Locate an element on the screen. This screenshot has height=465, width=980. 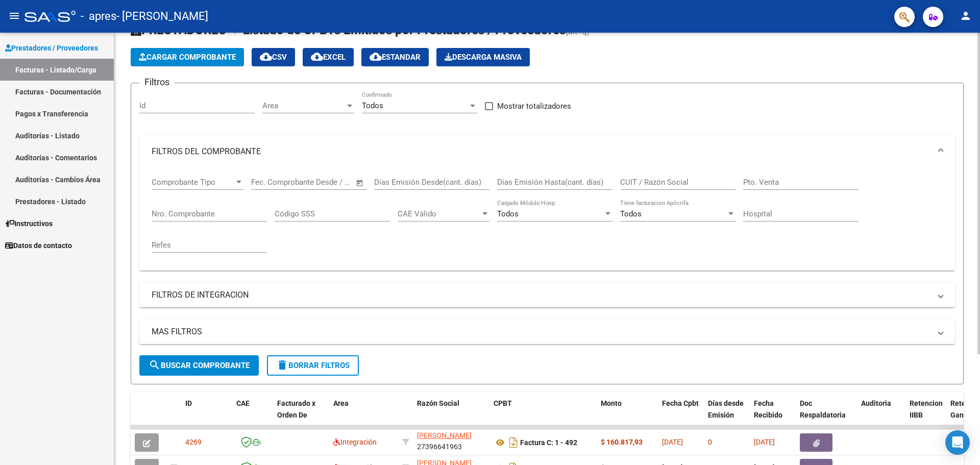
strong: Factura C: 1 - 492 is located at coordinates (548, 443).